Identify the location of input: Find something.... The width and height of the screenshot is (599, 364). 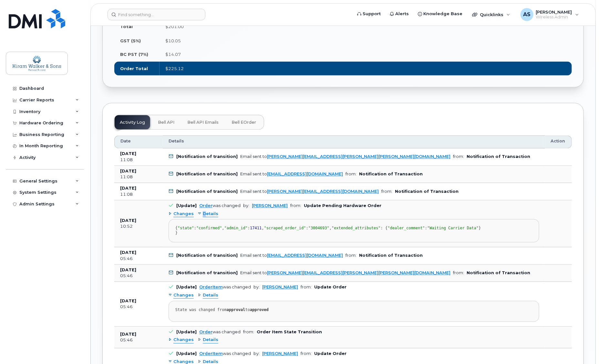
(157, 15).